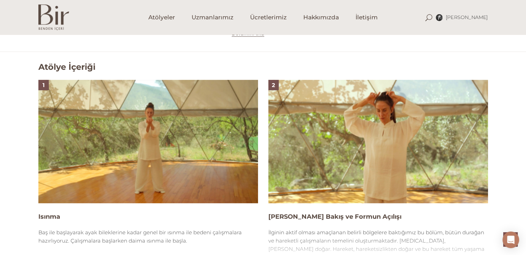 The image size is (526, 255). I want to click on span: İletişim, so click(367, 17).